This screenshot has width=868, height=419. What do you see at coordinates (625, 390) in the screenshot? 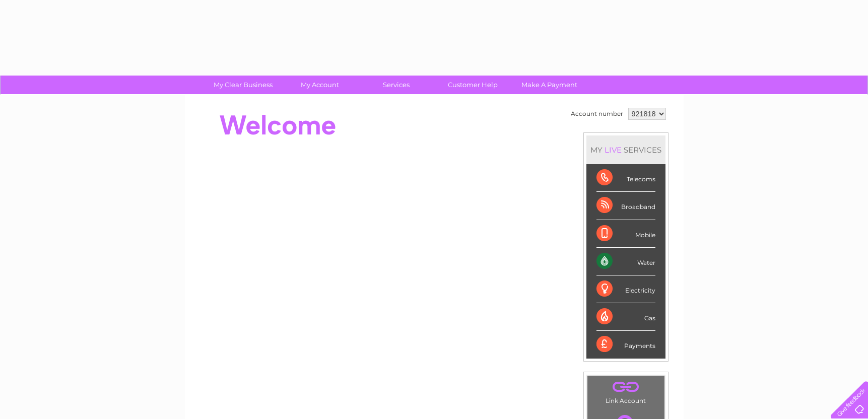
I see `td: Link Account` at bounding box center [625, 390].